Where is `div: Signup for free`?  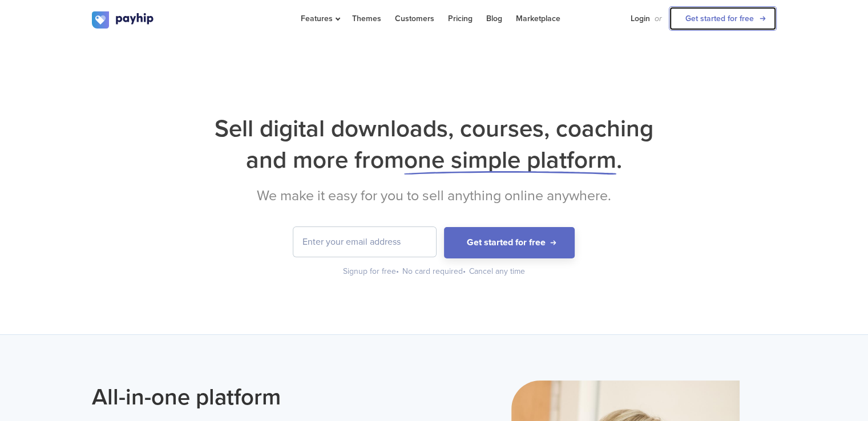 div: Signup for free is located at coordinates (371, 272).